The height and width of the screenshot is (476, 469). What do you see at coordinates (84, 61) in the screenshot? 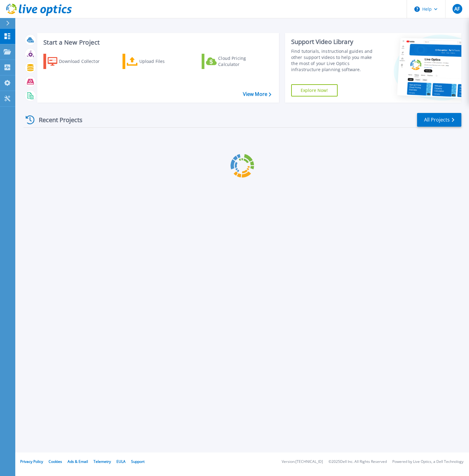
I see `div: Download Collector` at bounding box center [84, 61].